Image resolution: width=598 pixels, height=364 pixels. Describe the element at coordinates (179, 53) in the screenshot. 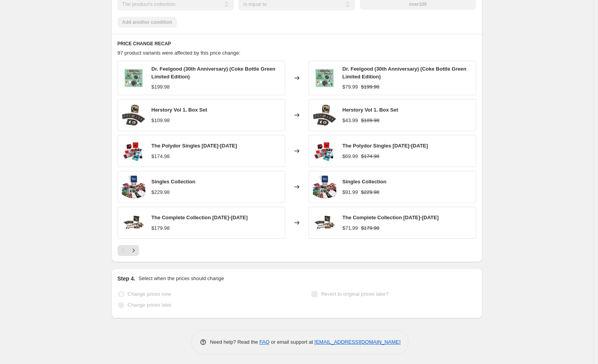

I see `span: 97 product variants were affected by this price change:` at that location.